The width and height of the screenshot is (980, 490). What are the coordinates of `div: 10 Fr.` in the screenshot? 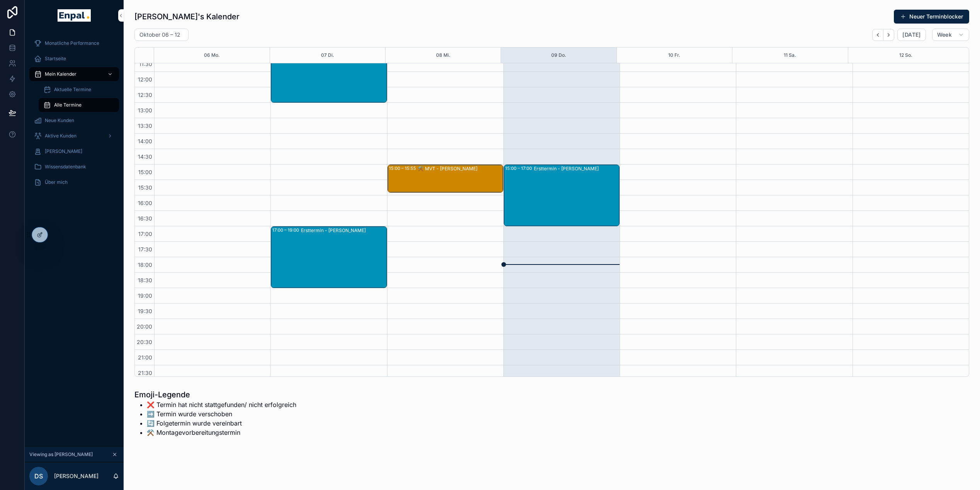 It's located at (674, 55).